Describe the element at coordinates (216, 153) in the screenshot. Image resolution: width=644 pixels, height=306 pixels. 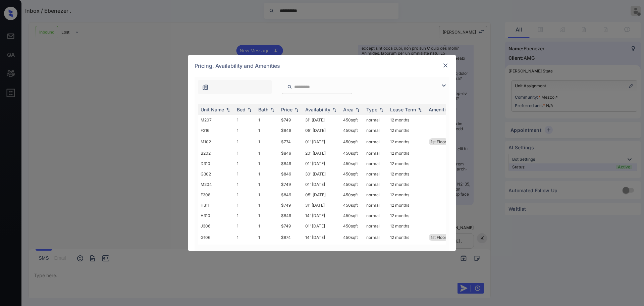
I see `td: B202` at that location.